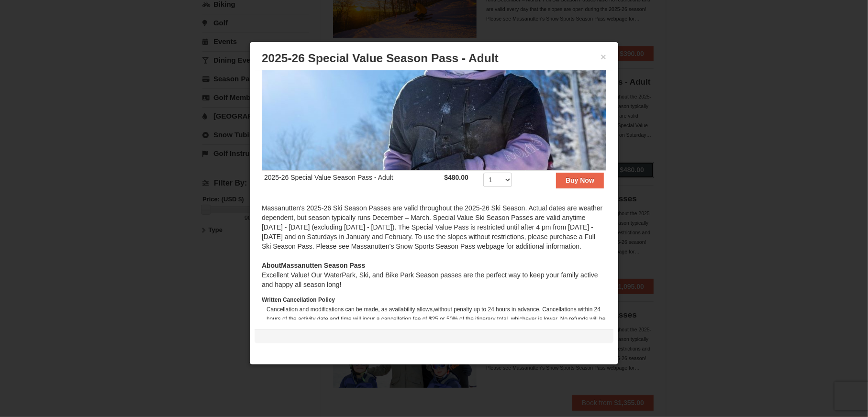  Describe the element at coordinates (580, 180) in the screenshot. I see `button: Buy Now` at that location.